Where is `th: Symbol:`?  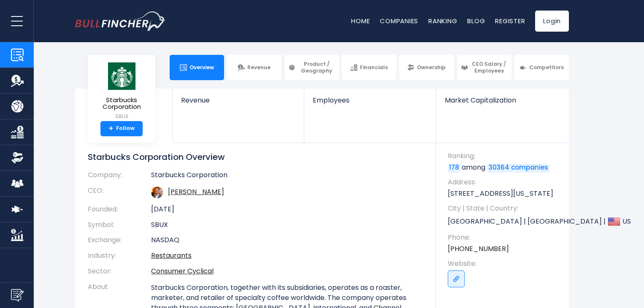
th: Symbol: is located at coordinates (119, 225).